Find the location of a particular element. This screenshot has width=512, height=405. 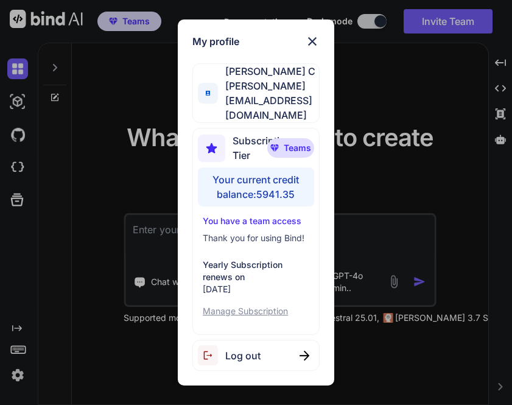

p: Thank you for using Bind! is located at coordinates (256, 238).